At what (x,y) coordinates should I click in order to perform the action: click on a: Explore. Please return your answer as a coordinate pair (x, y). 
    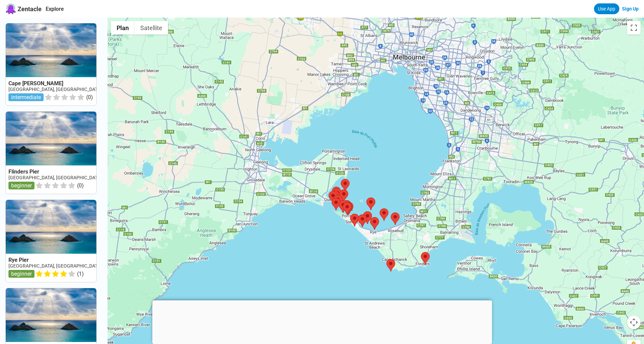
    Looking at the image, I should click on (55, 9).